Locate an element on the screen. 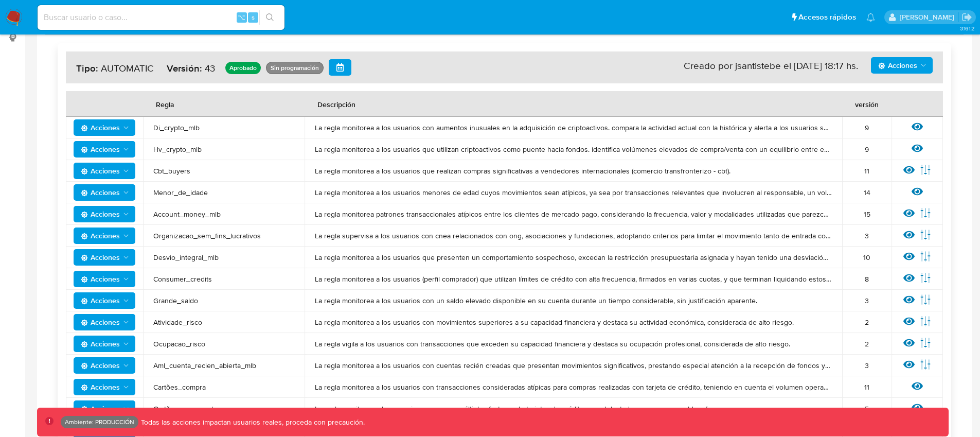 This screenshot has height=437, width=980. span: s is located at coordinates (253, 17).